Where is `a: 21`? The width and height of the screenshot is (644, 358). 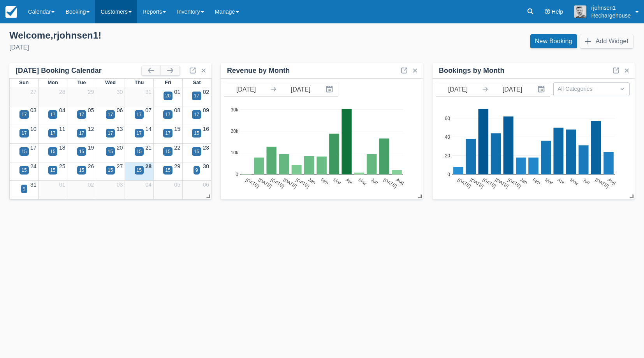 a: 21 is located at coordinates (148, 148).